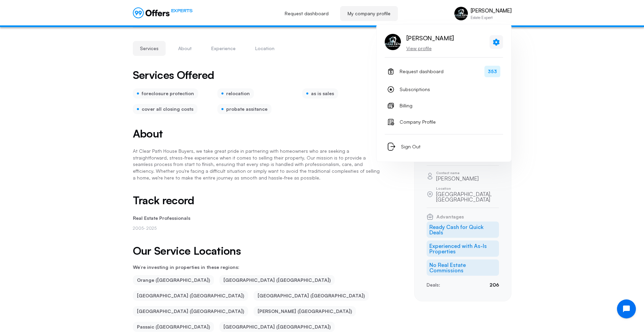 This screenshot has height=336, width=644. What do you see at coordinates (433, 285) in the screenshot?
I see `p: Deals:` at bounding box center [433, 285].